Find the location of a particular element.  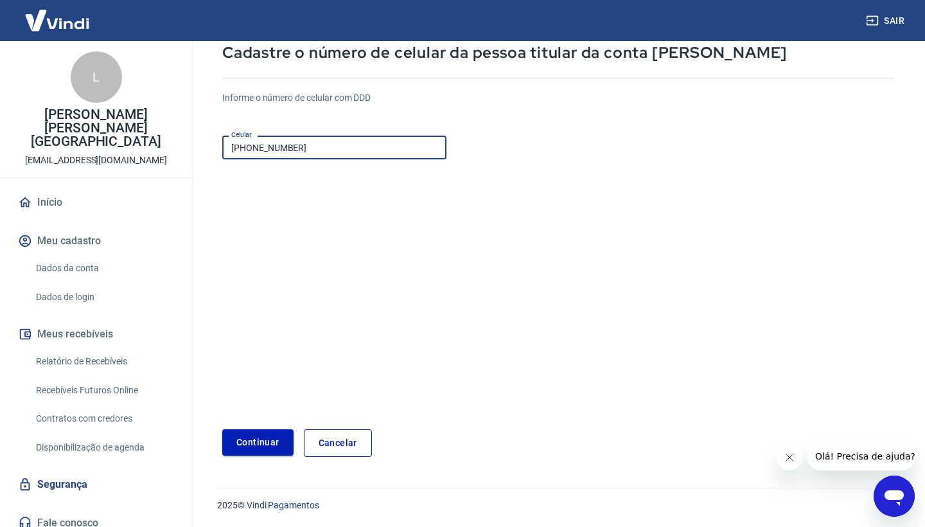

a: Segurança is located at coordinates (96, 484).